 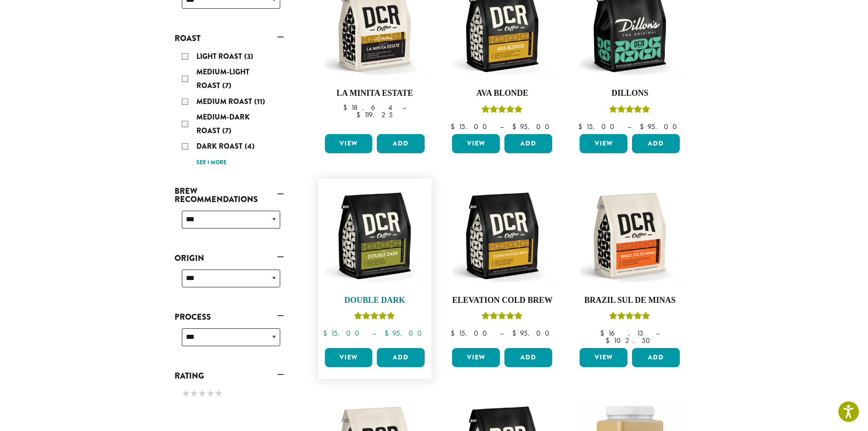 I want to click on h4: Brazil Sul De Minas, so click(x=629, y=300).